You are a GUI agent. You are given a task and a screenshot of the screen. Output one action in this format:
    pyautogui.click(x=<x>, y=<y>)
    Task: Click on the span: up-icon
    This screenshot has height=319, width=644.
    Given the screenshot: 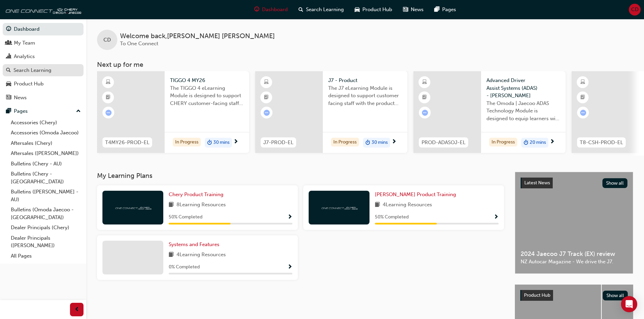 What is the action you would take?
    pyautogui.click(x=78, y=111)
    